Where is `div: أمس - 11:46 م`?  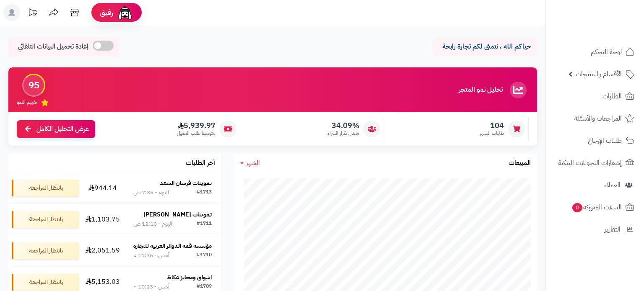
div: أمس - 11:46 م is located at coordinates (151, 256).